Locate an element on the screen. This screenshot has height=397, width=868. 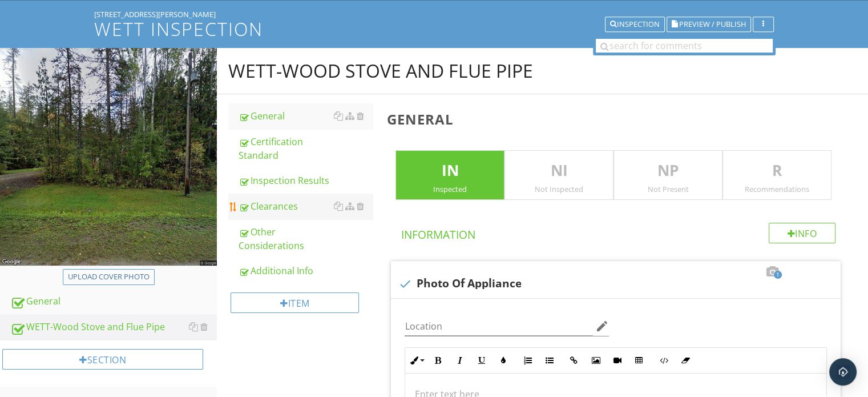
a: Inspection is located at coordinates (634, 24).